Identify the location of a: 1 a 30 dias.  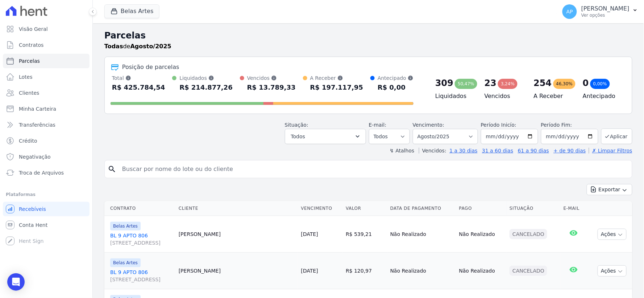
(464, 151).